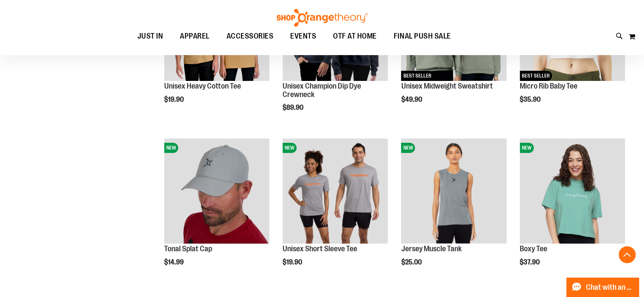 The image size is (644, 297). Describe the element at coordinates (627, 255) in the screenshot. I see `button: Back To Top` at that location.